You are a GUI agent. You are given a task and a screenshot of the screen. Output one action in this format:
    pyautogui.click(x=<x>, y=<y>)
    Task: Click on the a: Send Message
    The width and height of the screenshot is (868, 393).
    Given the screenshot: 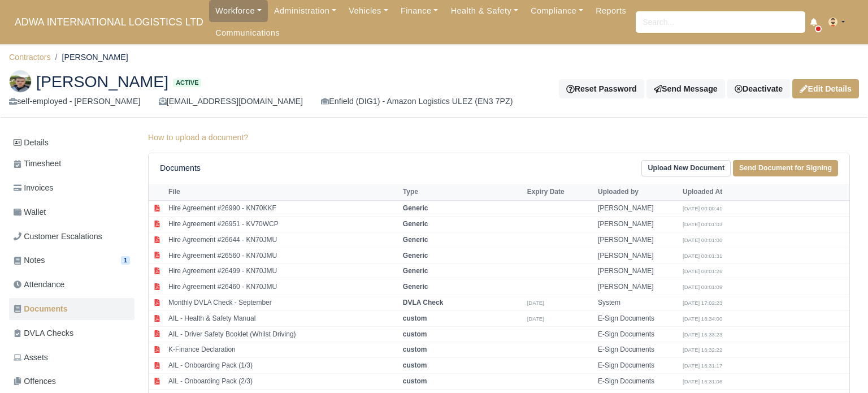 What is the action you would take?
    pyautogui.click(x=685, y=89)
    